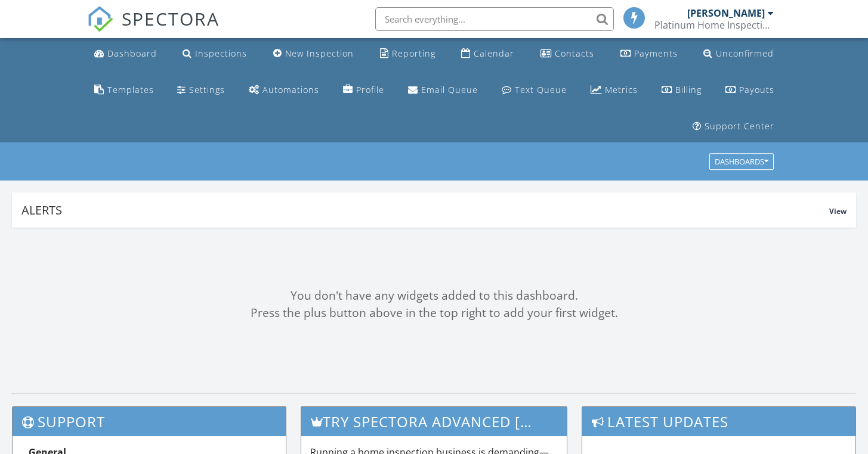 The width and height of the screenshot is (868, 454). I want to click on a: New Inspection, so click(313, 53).